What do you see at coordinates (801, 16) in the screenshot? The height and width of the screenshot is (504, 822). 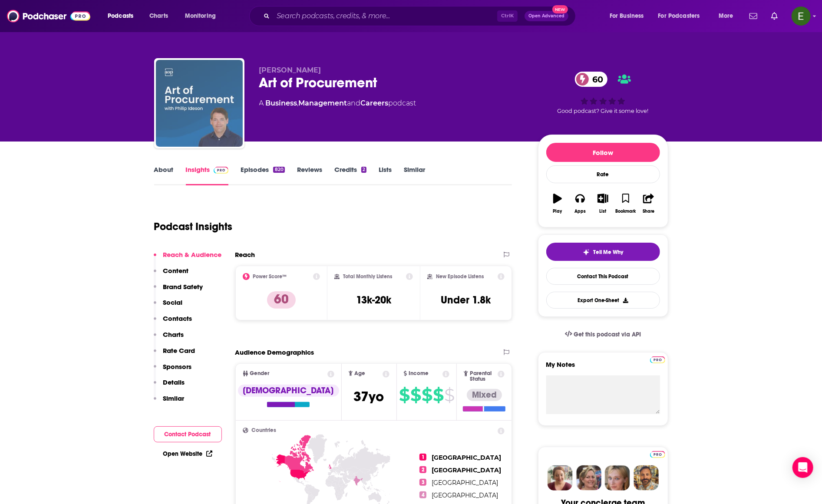 I see `img: User Profile` at bounding box center [801, 16].